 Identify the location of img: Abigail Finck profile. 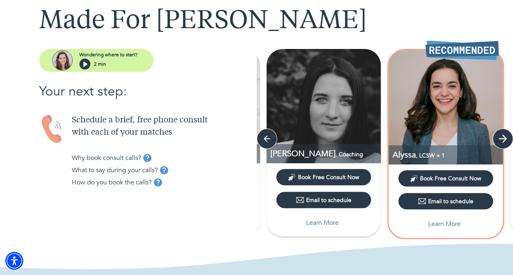
(324, 106).